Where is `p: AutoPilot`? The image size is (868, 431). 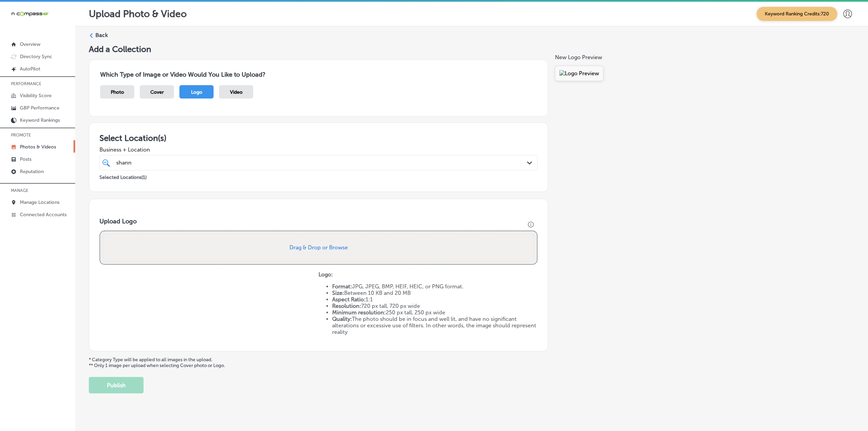 p: AutoPilot is located at coordinates (30, 69).